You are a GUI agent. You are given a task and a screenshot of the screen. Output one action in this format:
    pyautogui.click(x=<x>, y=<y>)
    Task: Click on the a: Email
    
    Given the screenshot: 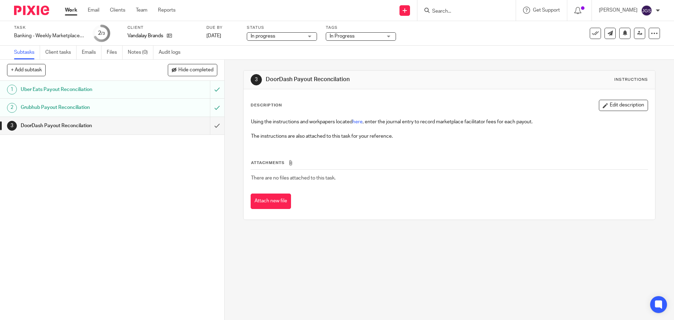 What is the action you would take?
    pyautogui.click(x=93, y=10)
    